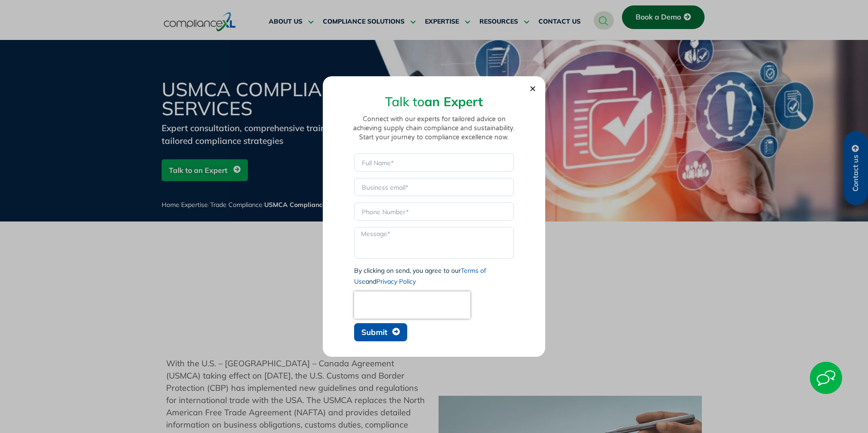 The width and height of the screenshot is (868, 433). I want to click on button: Submit, so click(380, 333).